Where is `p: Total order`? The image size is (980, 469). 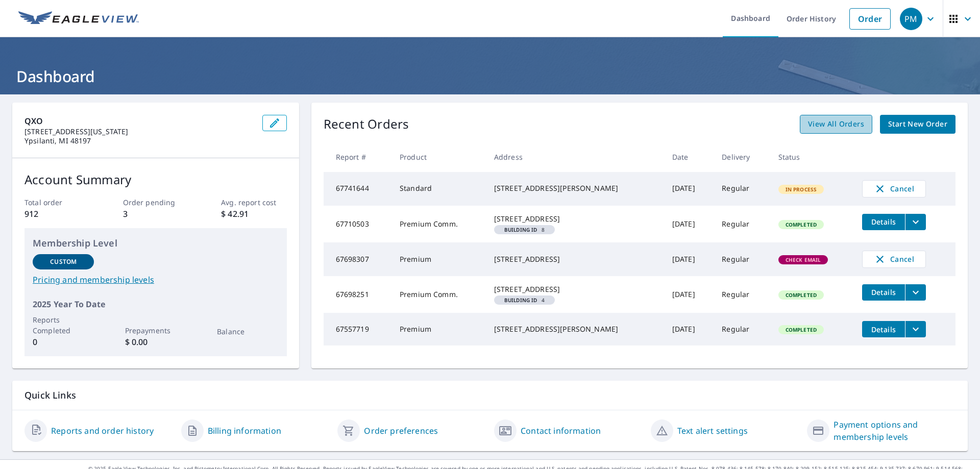
p: Total order is located at coordinates (57, 202).